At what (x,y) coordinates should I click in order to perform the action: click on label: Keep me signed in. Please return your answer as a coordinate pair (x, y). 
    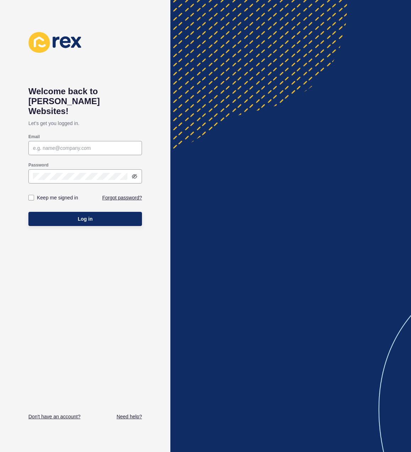
    Looking at the image, I should click on (57, 198).